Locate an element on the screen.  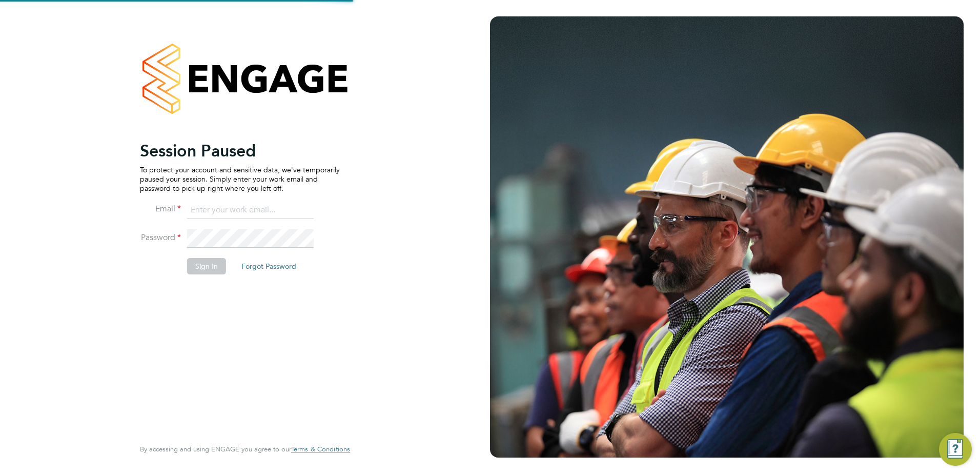
a: Terms & Conditions is located at coordinates (320, 449).